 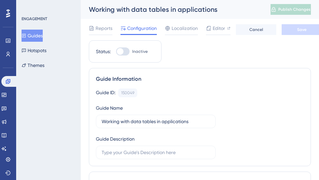 What do you see at coordinates (104, 28) in the screenshot?
I see `span: Reports` at bounding box center [104, 28].